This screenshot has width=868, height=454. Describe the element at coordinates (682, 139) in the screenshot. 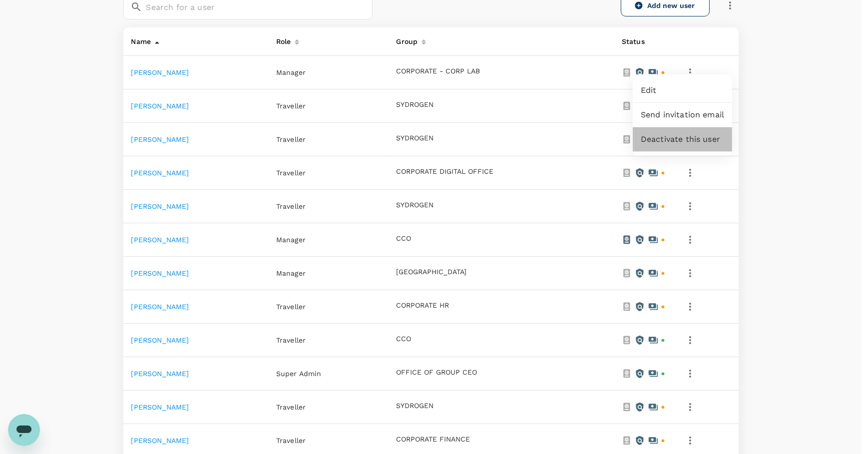

I see `div: Deactivate this user` at that location.